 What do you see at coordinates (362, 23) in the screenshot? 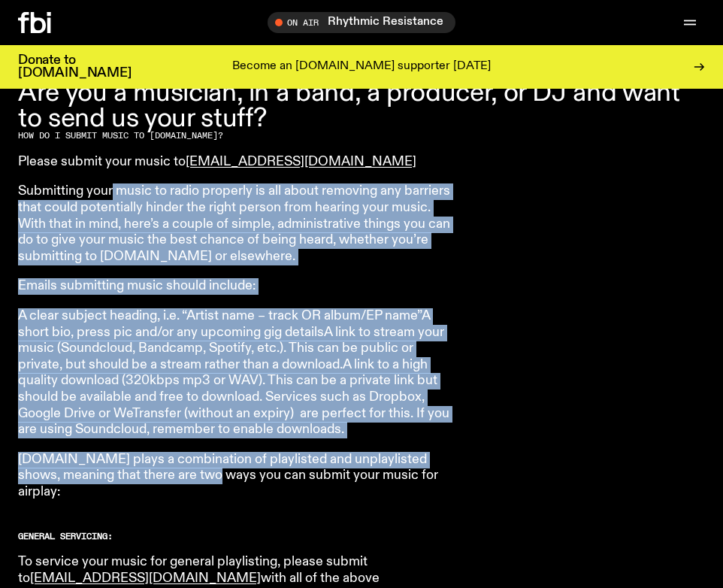
I see `button: On AirRhythmic Resistance` at bounding box center [362, 23].